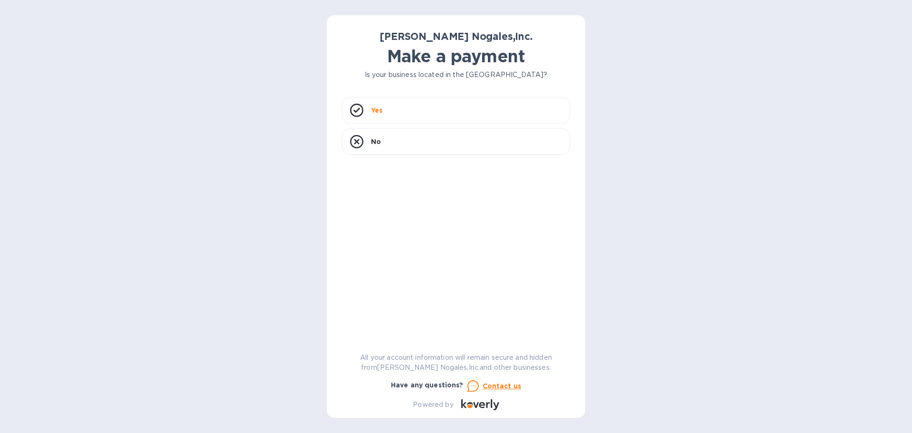  Describe the element at coordinates (427, 385) in the screenshot. I see `b: Have any questions?` at that location.